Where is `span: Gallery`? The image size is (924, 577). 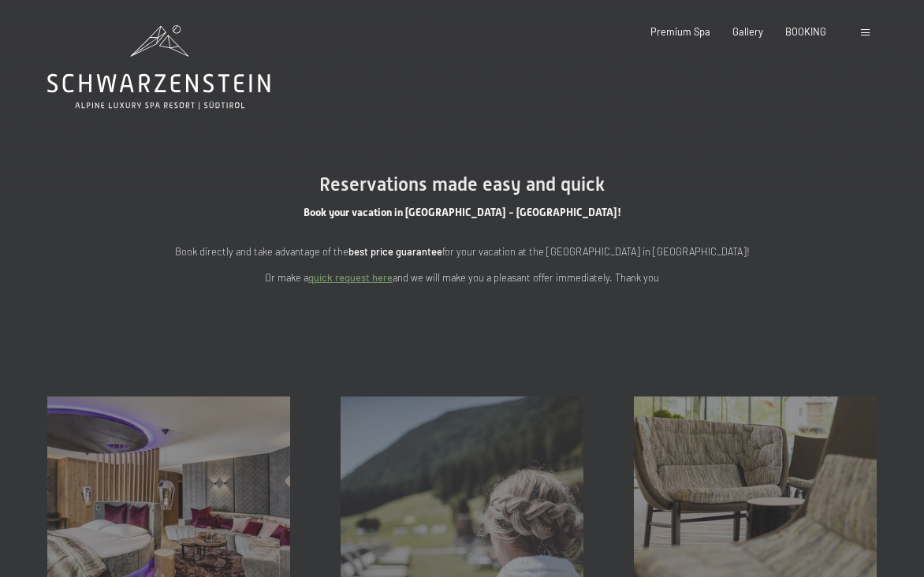 span: Gallery is located at coordinates (747, 31).